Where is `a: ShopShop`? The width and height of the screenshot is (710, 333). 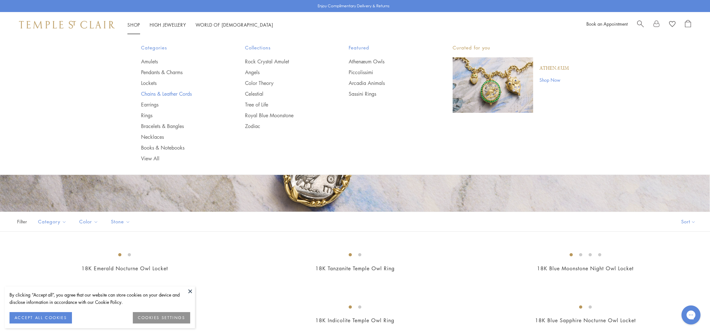 a: ShopShop is located at coordinates (134, 25).